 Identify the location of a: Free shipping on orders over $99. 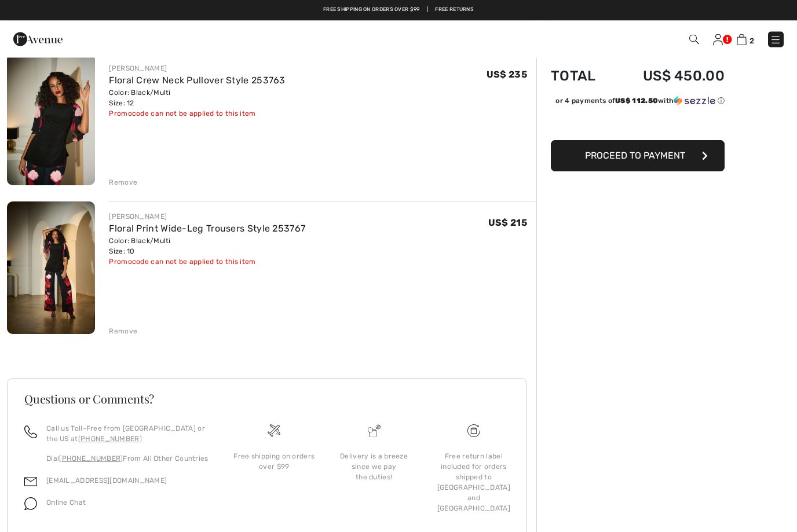
(371, 10).